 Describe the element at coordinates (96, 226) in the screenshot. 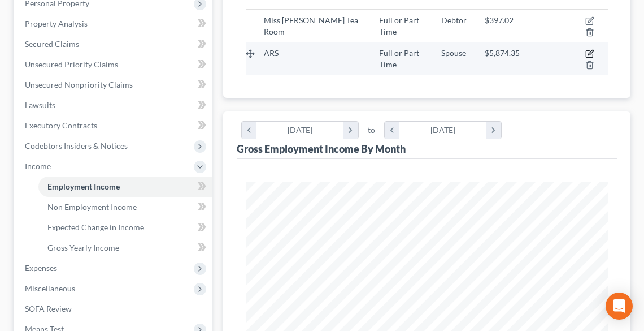

I see `span: Expected Change in Income` at that location.